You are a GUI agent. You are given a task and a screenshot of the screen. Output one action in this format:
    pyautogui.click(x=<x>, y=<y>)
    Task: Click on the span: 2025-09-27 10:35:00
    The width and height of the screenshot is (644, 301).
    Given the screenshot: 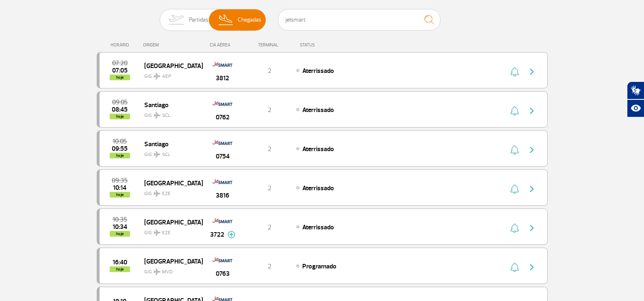 What is the action you would take?
    pyautogui.click(x=120, y=219)
    